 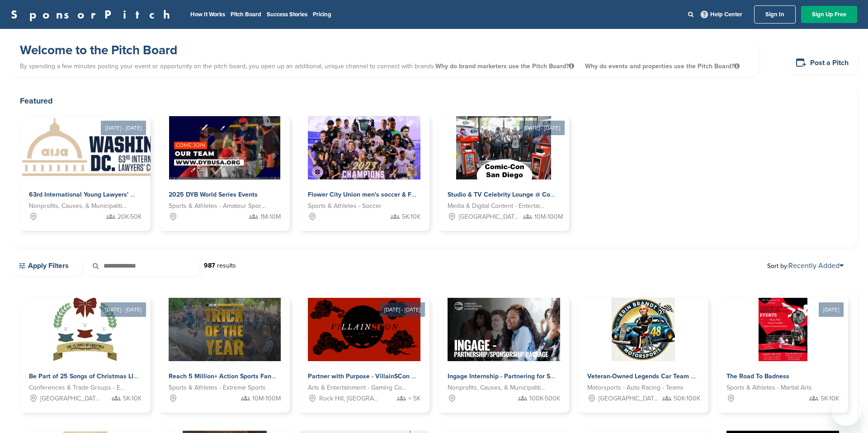 I want to click on span: Sports & Athletes - Soccer, so click(x=345, y=206).